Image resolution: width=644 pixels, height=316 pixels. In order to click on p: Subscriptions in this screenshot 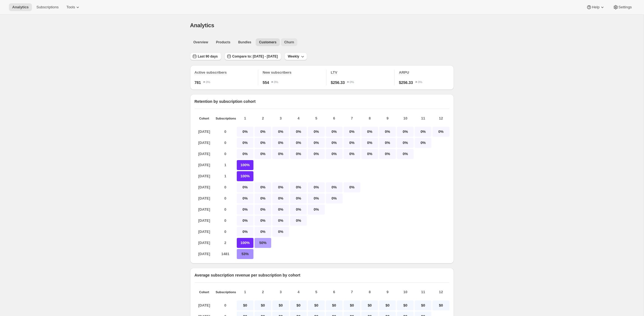, I will do `click(226, 118)`.